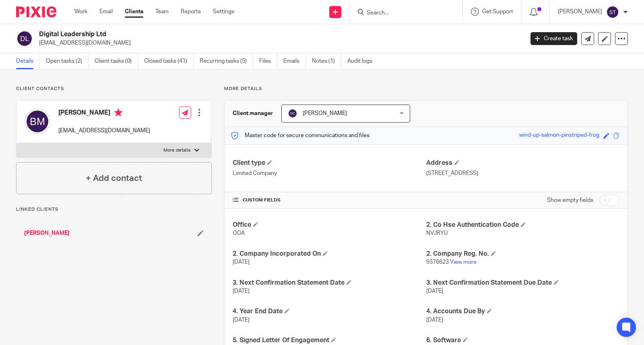  I want to click on a: Audit logs, so click(363, 61).